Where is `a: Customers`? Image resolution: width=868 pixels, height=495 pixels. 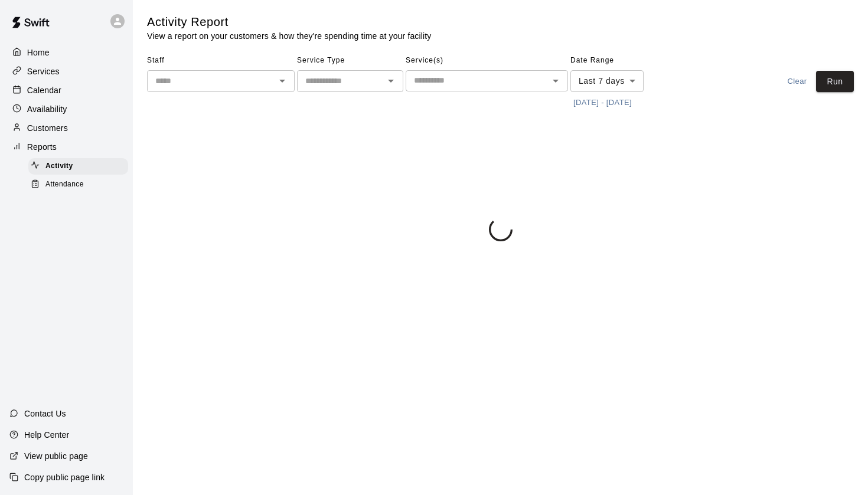 a: Customers is located at coordinates (66, 128).